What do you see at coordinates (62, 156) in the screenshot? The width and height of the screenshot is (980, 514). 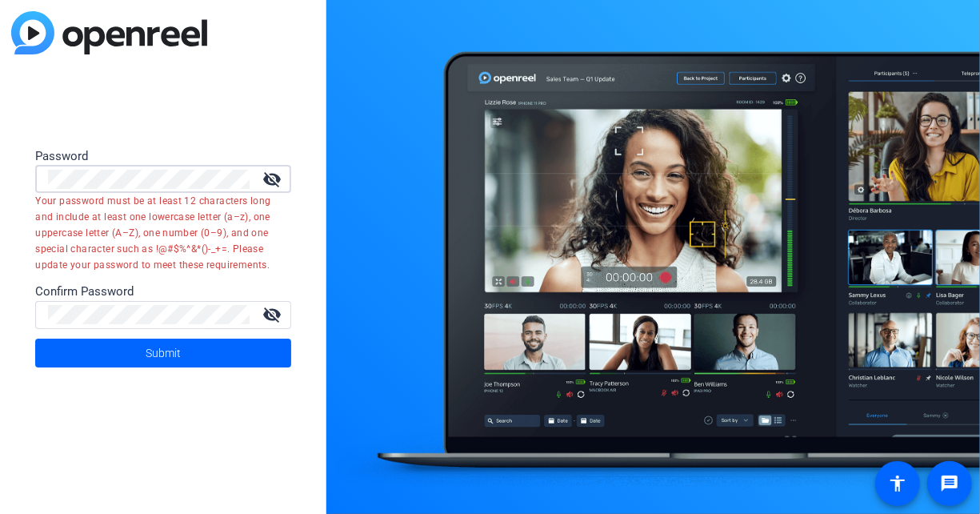 I see `span: Password` at bounding box center [62, 156].